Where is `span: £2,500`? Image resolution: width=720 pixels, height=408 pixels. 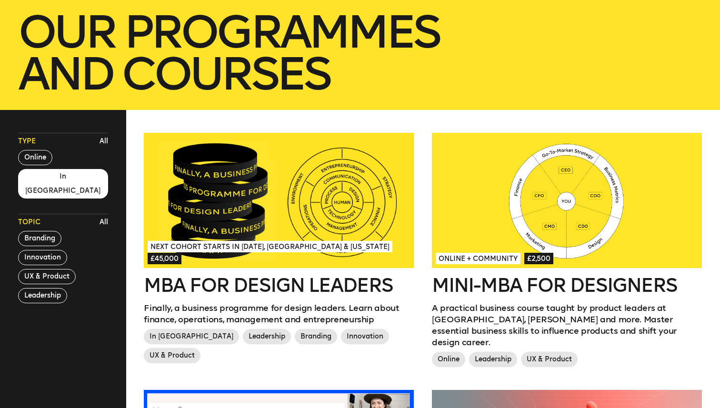 span: £2,500 is located at coordinates (539, 259).